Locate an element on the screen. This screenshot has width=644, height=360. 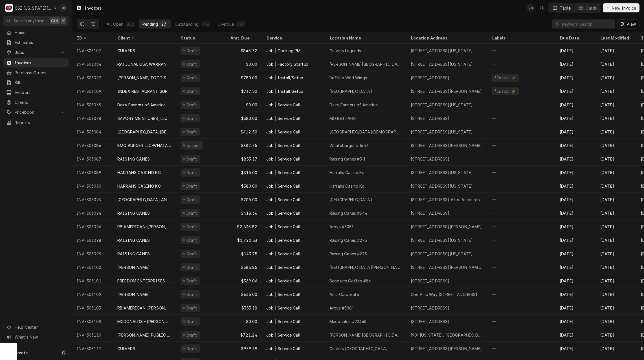
div: Status is located at coordinates (201, 38).